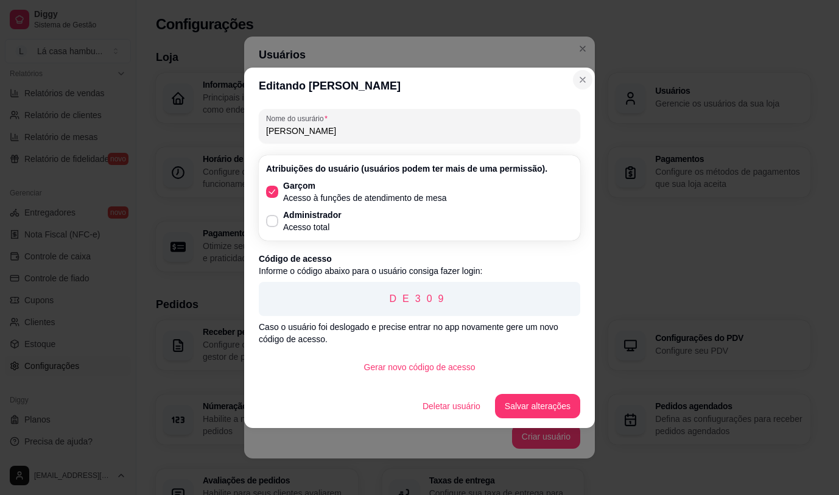  I want to click on p: Atribuições do usuário (usuários podem ter mais de uma permissão)., so click(419, 169).